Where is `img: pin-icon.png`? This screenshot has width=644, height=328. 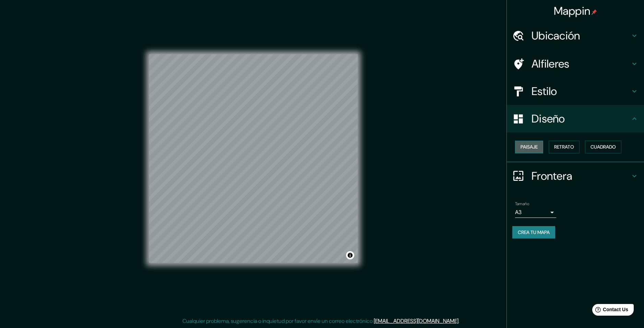
img: pin-icon.png is located at coordinates (594, 12).